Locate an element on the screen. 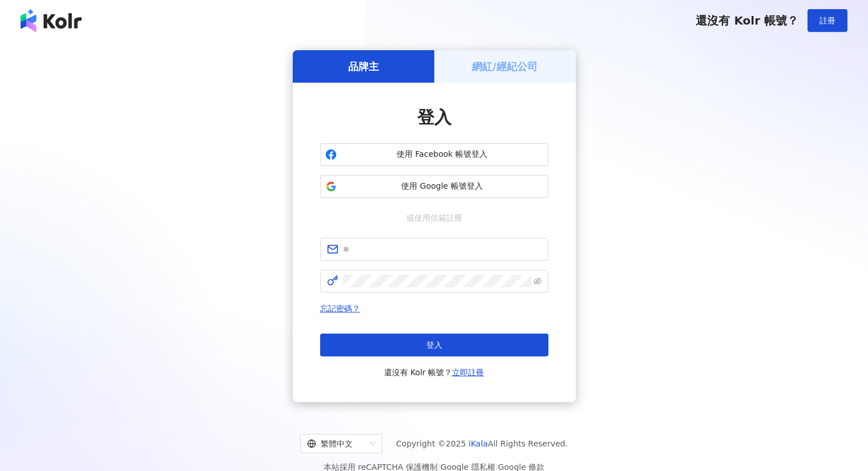 This screenshot has height=471, width=868. button: 使用 Google 帳號登入 is located at coordinates (434, 186).